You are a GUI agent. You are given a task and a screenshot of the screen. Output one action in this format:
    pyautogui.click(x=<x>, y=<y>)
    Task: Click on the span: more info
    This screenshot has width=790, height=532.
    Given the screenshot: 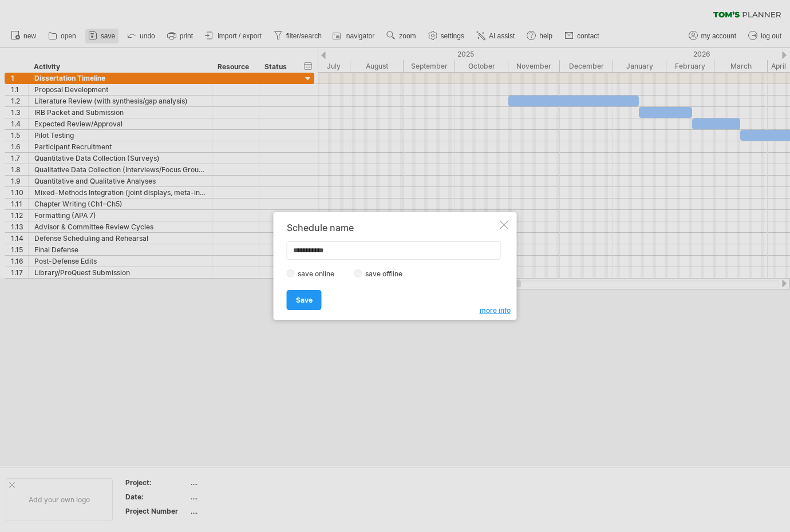 What is the action you would take?
    pyautogui.click(x=495, y=310)
    